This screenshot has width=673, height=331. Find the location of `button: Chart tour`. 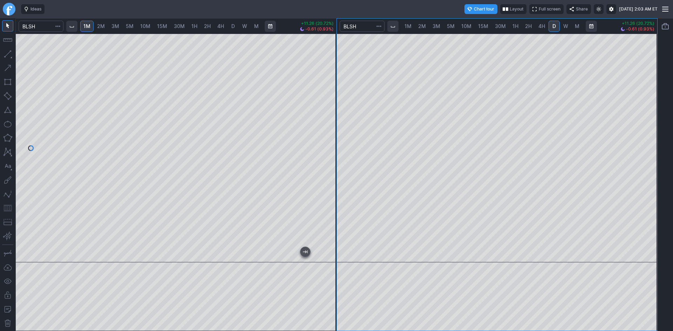

button: Chart tour is located at coordinates (481, 9).